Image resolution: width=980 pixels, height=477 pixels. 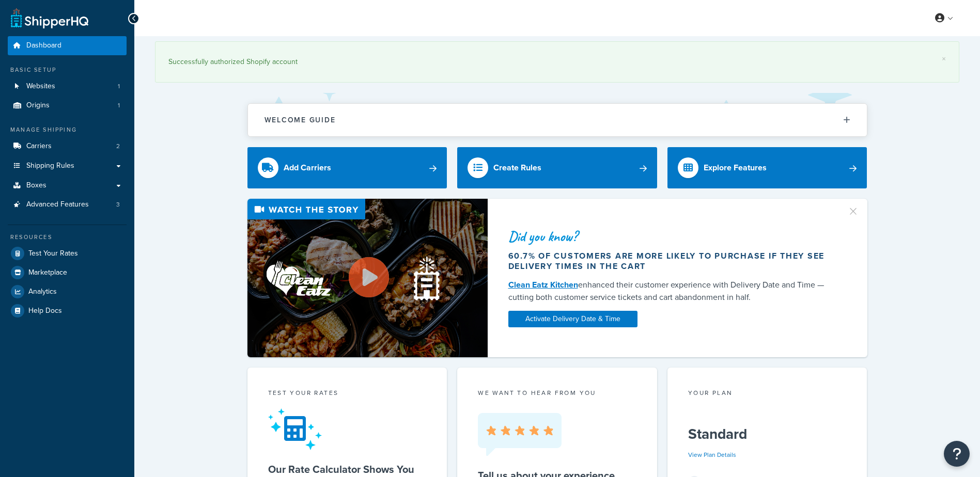 What do you see at coordinates (67, 186) in the screenshot?
I see `a: Boxes` at bounding box center [67, 186].